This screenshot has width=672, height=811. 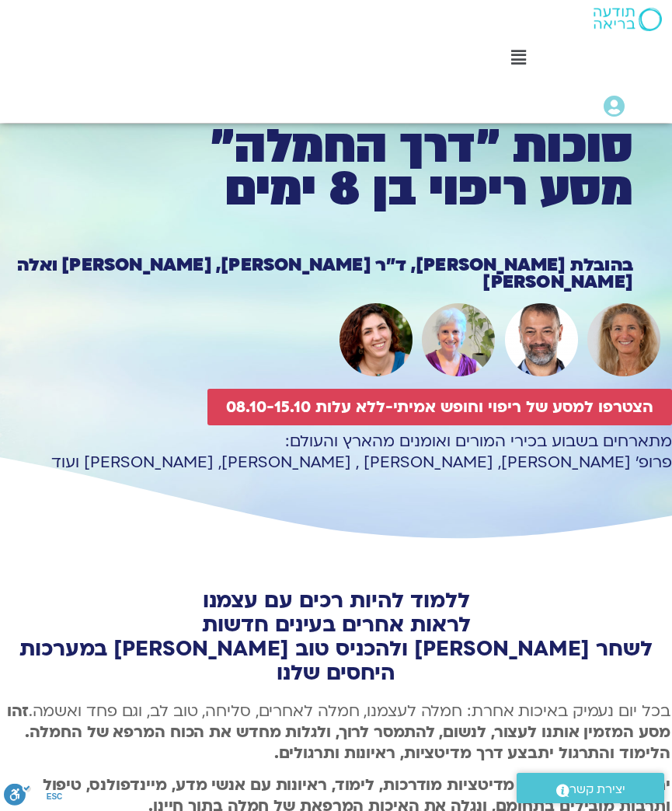 What do you see at coordinates (338, 731) in the screenshot?
I see `b: זהו מסע המזמין אותנו לעצור, לנשום, להתמסר לרוך, ולגלות מחדש את הכוח המרפא של החמלה. הלימוד והתרגו...` at bounding box center [338, 731].